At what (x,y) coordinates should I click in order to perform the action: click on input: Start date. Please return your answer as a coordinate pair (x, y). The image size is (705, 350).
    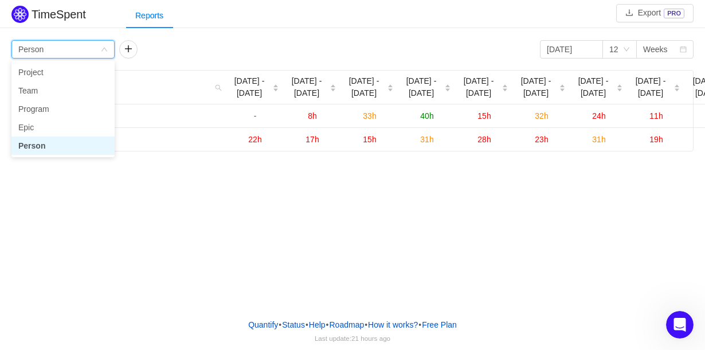
    Looking at the image, I should click on (572, 49).